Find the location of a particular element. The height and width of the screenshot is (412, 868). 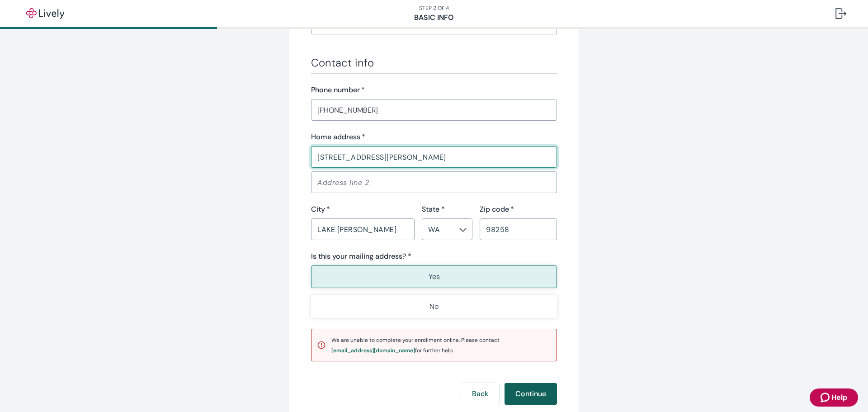

label: City is located at coordinates (321, 209).